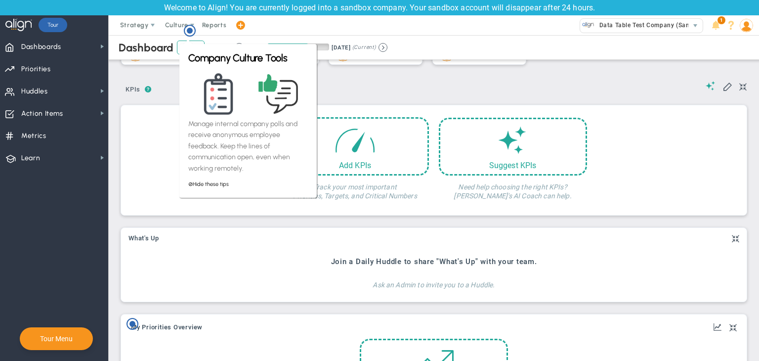 The width and height of the screenshot is (759, 361). What do you see at coordinates (191, 47) in the screenshot?
I see `button: Edit` at bounding box center [191, 47].